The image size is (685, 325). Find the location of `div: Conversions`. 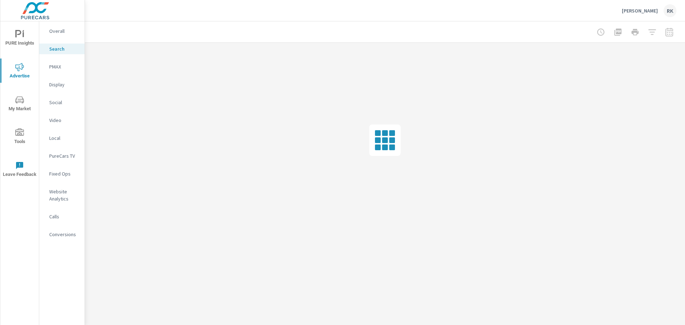

div: Conversions is located at coordinates (62, 235).